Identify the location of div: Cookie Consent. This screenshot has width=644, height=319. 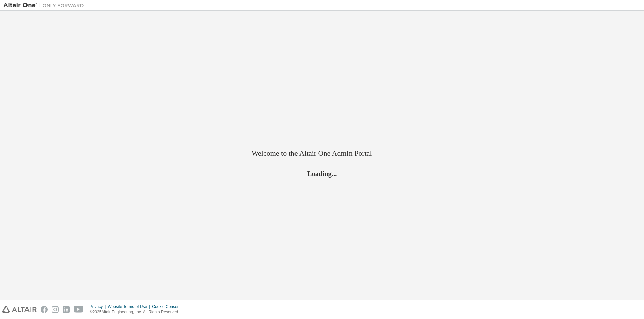
(168, 307).